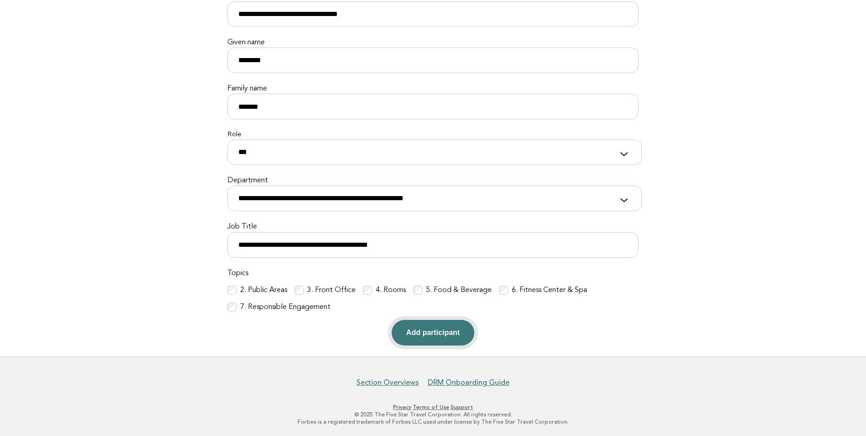 This screenshot has height=436, width=866. Describe the element at coordinates (433, 42) in the screenshot. I see `label: Given name` at that location.